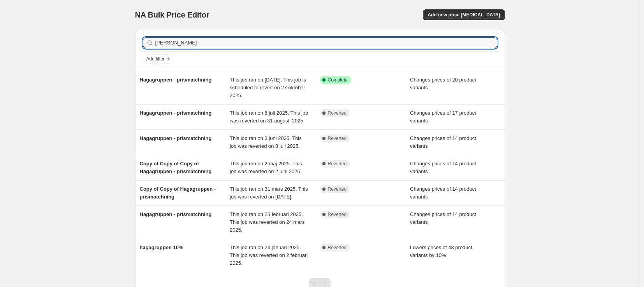 The width and height of the screenshot is (644, 287). I want to click on span: Lowers prices of 48 product variants by 10%, so click(441, 251).